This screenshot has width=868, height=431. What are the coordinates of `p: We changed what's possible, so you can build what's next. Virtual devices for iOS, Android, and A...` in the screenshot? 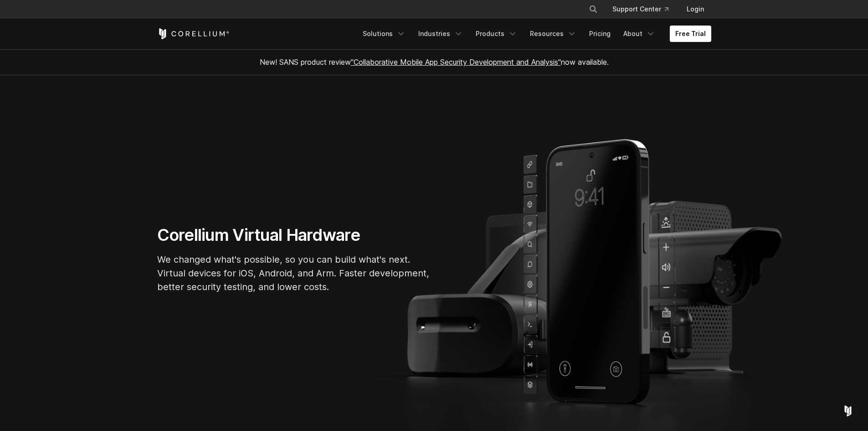 It's located at (294, 273).